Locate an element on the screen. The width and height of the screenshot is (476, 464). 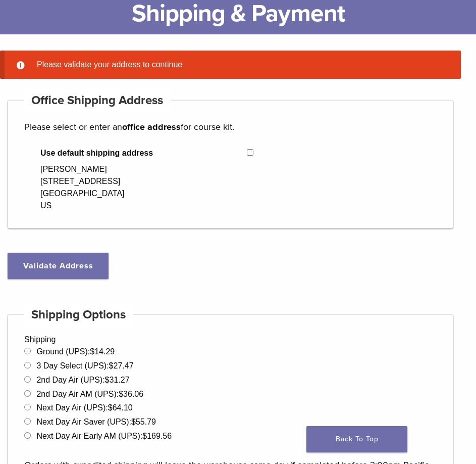
bdi: 27.47 is located at coordinates (121, 365).